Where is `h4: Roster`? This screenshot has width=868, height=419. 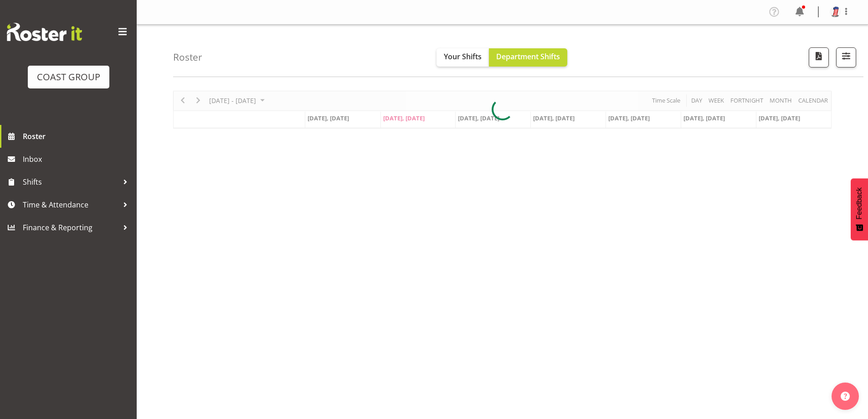
h4: Roster is located at coordinates (188, 57).